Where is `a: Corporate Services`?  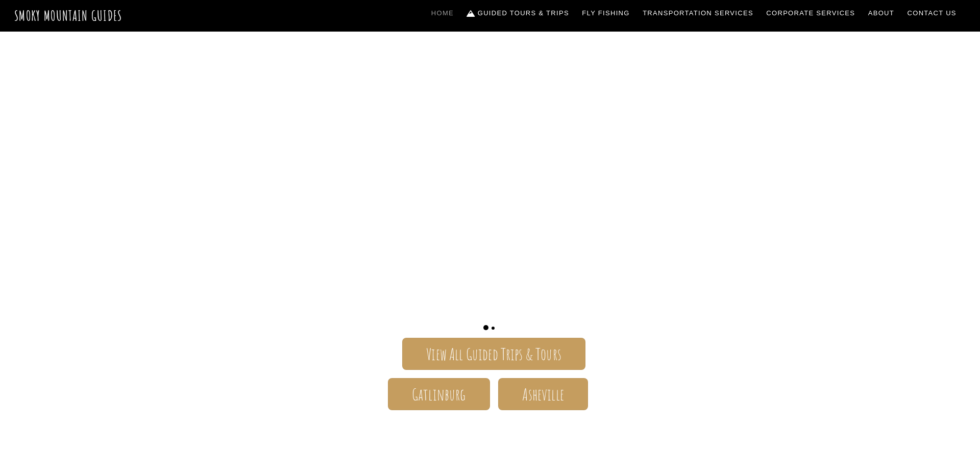 a: Corporate Services is located at coordinates (811, 13).